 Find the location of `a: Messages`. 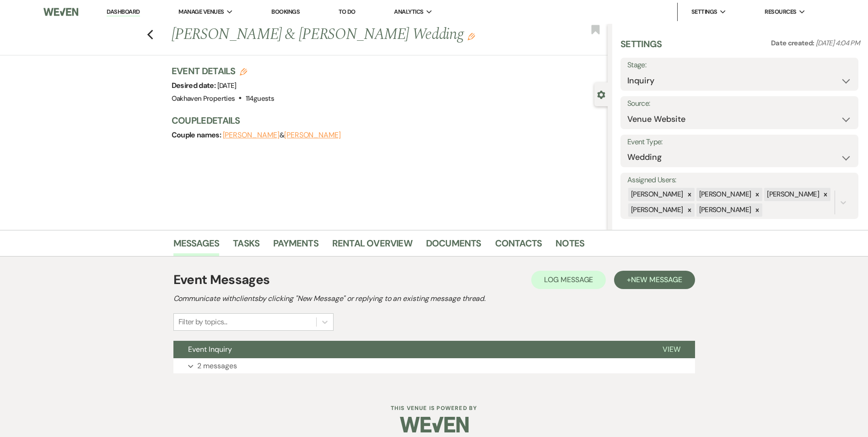

a: Messages is located at coordinates (196, 246).